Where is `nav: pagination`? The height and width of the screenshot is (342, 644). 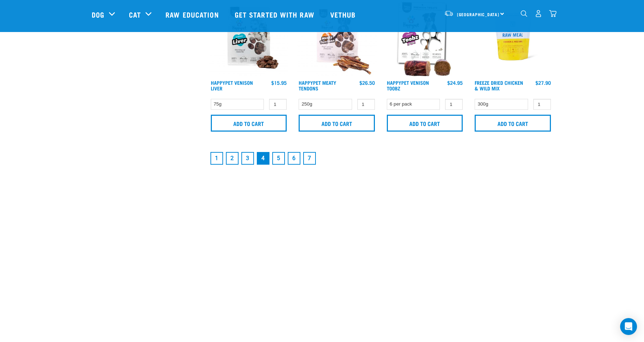 nav: pagination is located at coordinates (381, 158).